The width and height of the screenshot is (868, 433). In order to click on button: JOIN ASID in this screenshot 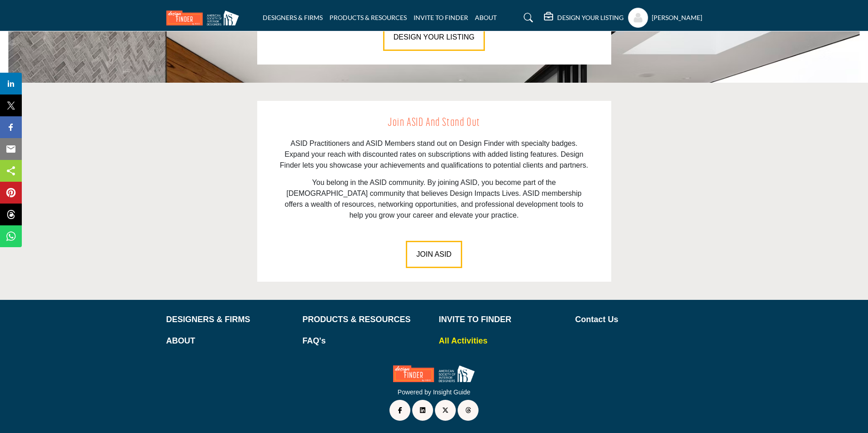, I will do `click(433, 254)`.